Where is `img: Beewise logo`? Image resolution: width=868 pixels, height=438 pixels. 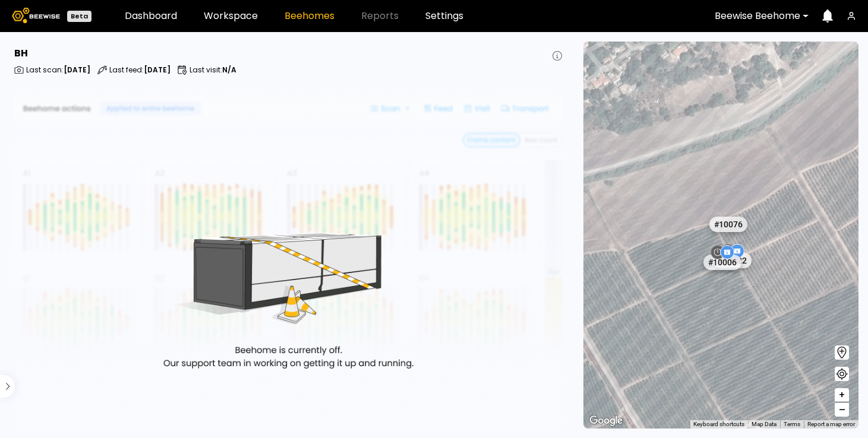 img: Beewise logo is located at coordinates (36, 16).